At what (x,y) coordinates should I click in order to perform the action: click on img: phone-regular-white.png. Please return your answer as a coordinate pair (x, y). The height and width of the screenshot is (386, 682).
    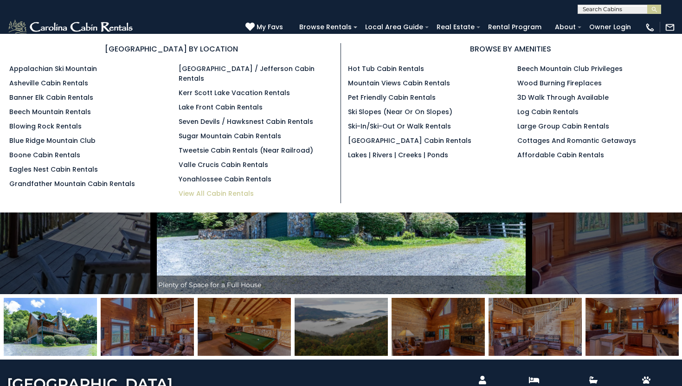
    Looking at the image, I should click on (650, 27).